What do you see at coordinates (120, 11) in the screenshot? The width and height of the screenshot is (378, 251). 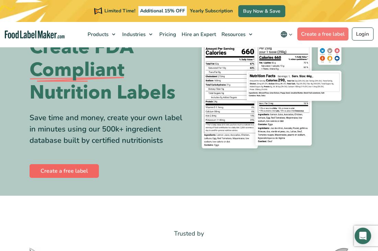 I see `span: Limited Time!` at bounding box center [120, 11].